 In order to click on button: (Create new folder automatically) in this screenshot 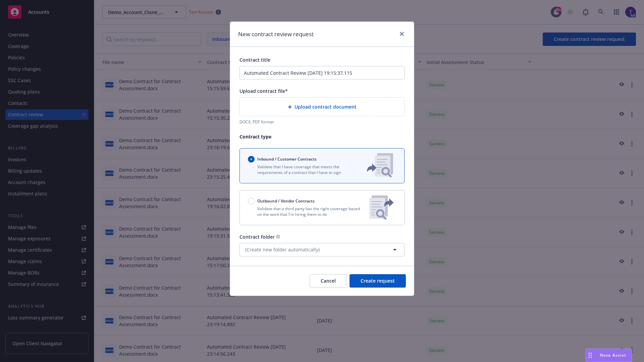, I will do `click(322, 250)`.